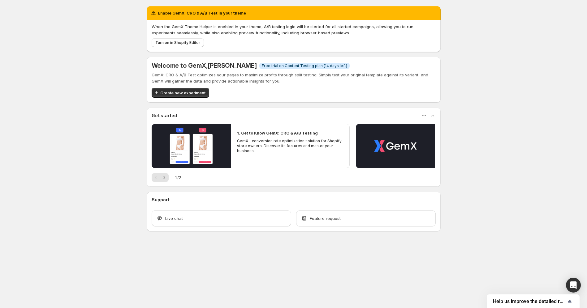 This screenshot has height=308, width=587. What do you see at coordinates (529, 301) in the screenshot?
I see `span: Help us improve the detailed report for A/B campaigns` at bounding box center [529, 301].